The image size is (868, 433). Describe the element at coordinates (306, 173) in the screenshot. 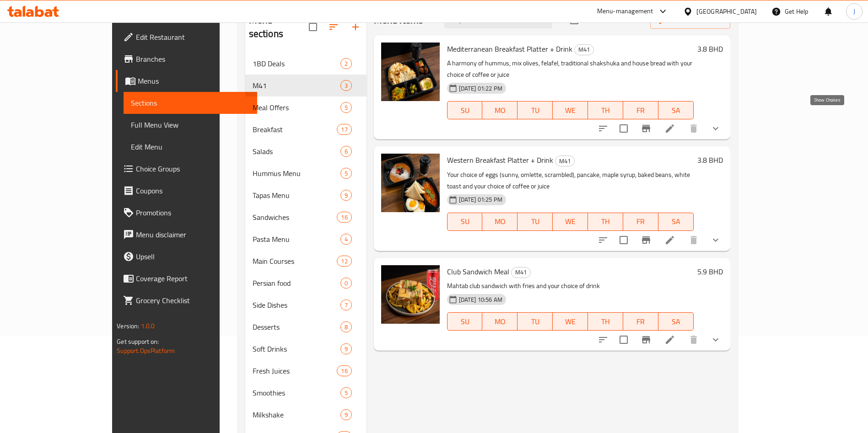

I see `div: Hummus Menu5` at that location.